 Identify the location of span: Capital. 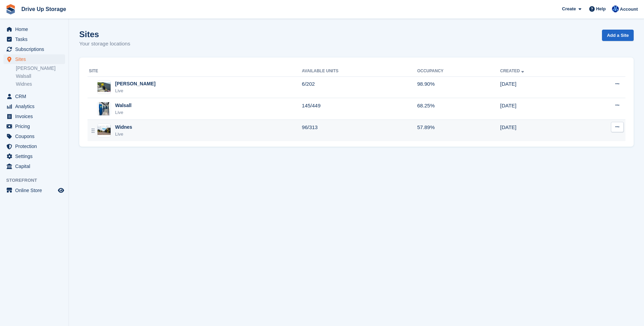
(36, 166).